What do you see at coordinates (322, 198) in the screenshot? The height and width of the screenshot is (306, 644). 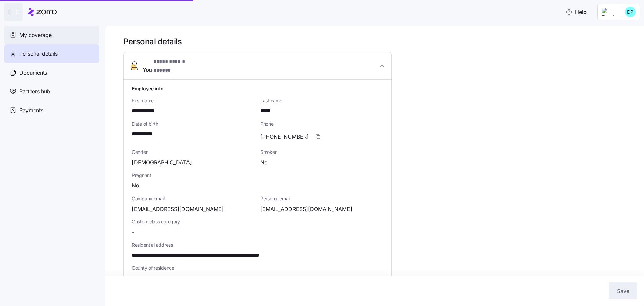 I see `span: Personal email` at bounding box center [322, 198].